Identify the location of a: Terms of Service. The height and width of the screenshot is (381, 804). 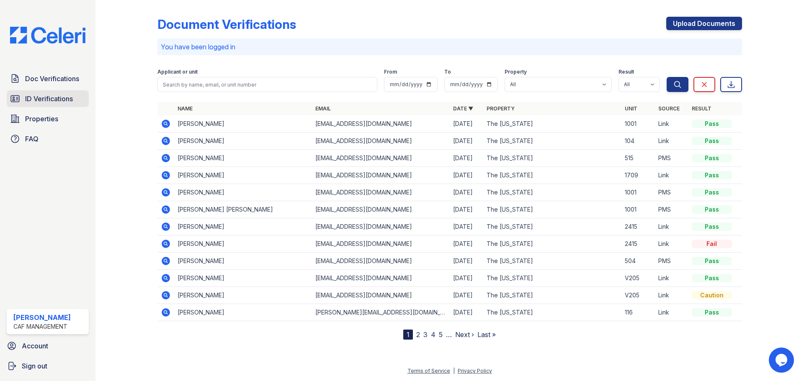
(429, 371).